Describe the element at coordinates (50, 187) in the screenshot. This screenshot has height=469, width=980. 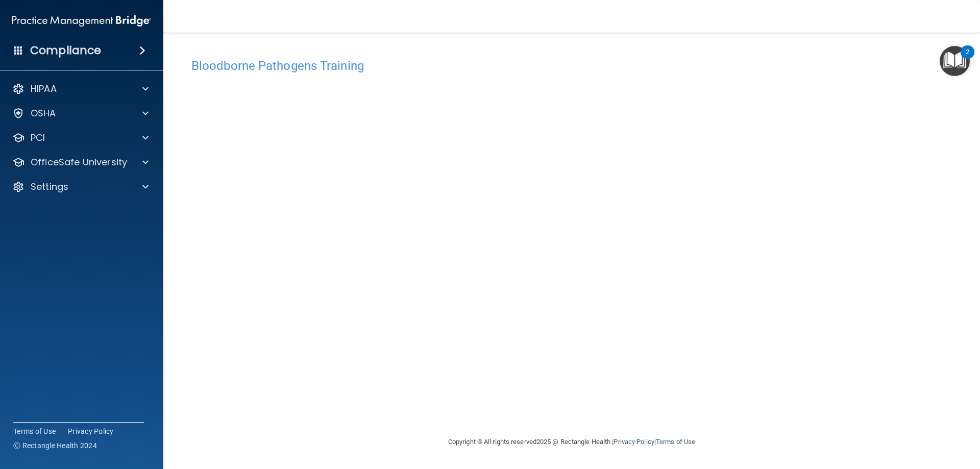
I see `p: Settings` at that location.